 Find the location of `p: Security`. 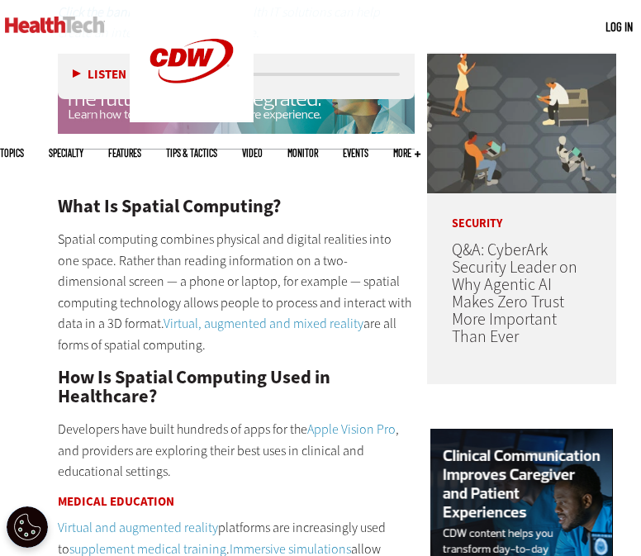

p: Security is located at coordinates (522, 212).